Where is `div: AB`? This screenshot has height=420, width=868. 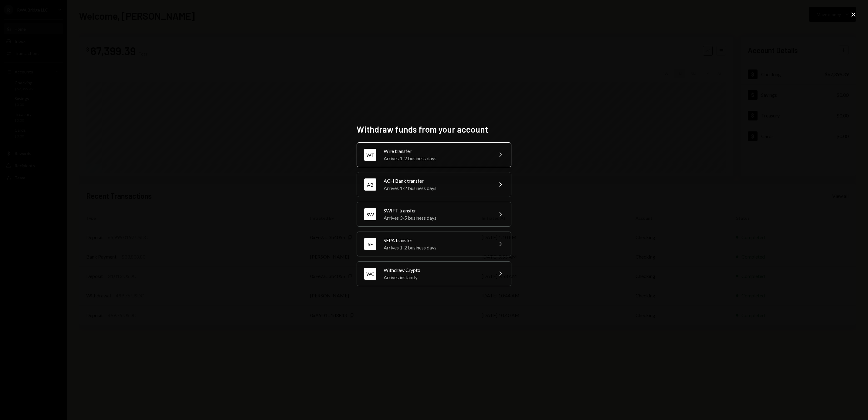
div: AB is located at coordinates (370, 185).